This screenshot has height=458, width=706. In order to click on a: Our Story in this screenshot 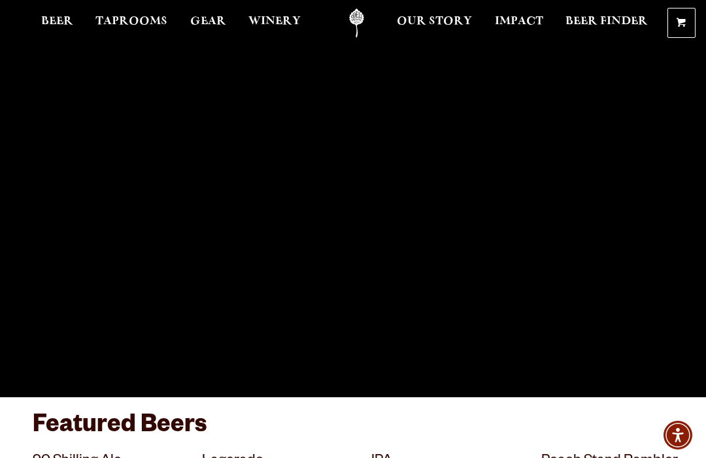, I will do `click(434, 23)`.